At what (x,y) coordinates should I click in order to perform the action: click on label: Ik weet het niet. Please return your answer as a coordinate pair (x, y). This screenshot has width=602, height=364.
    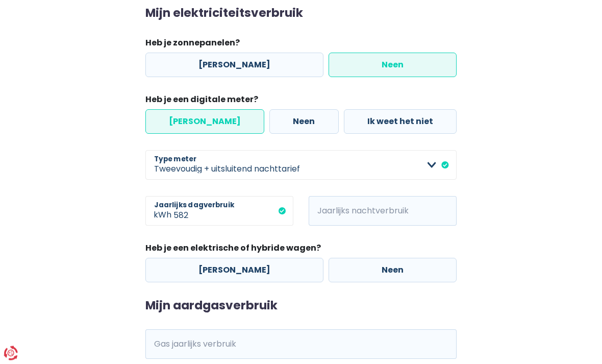
    Looking at the image, I should click on (400, 122).